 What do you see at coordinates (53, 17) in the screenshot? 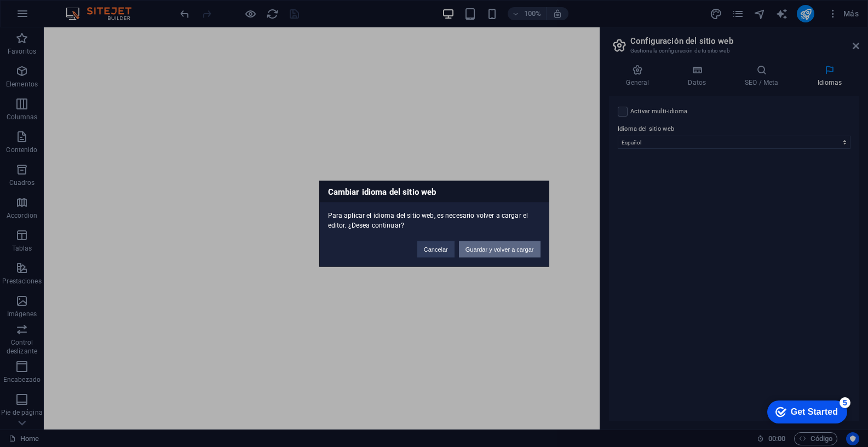
I see `div: Get Started` at bounding box center [53, 17].